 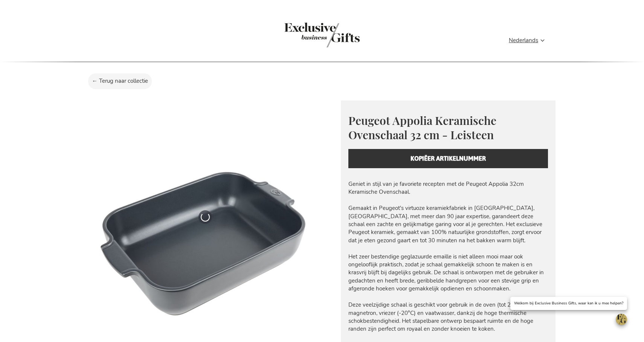 I want to click on div: Nederlands, so click(x=529, y=40).